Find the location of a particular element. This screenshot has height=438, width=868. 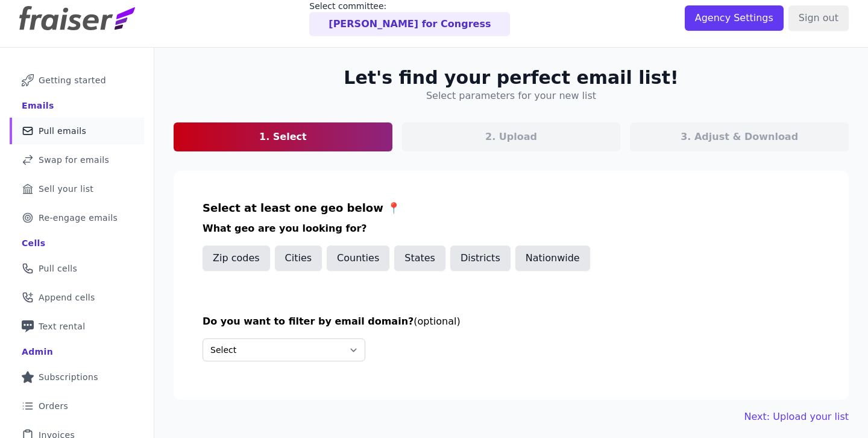

a: Getting started is located at coordinates (77, 80).